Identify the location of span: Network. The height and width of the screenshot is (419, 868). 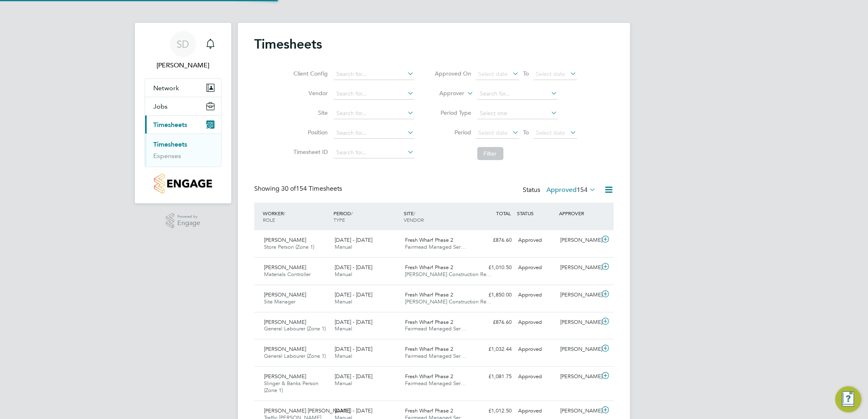
(166, 88).